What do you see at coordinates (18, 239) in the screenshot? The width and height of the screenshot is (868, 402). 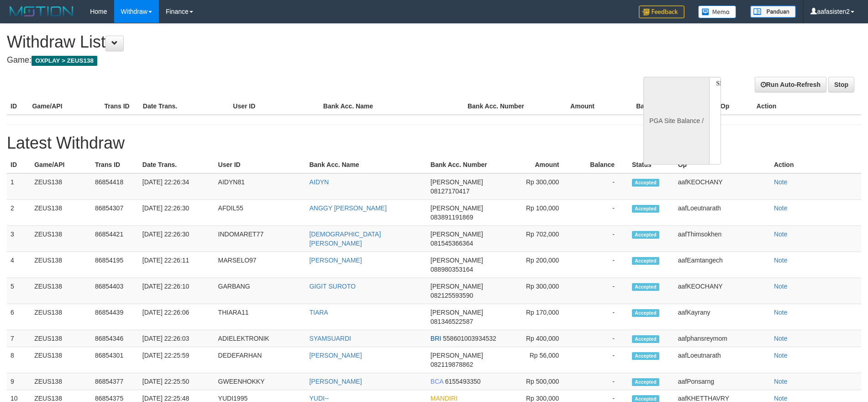 I see `td: 3` at bounding box center [18, 239].